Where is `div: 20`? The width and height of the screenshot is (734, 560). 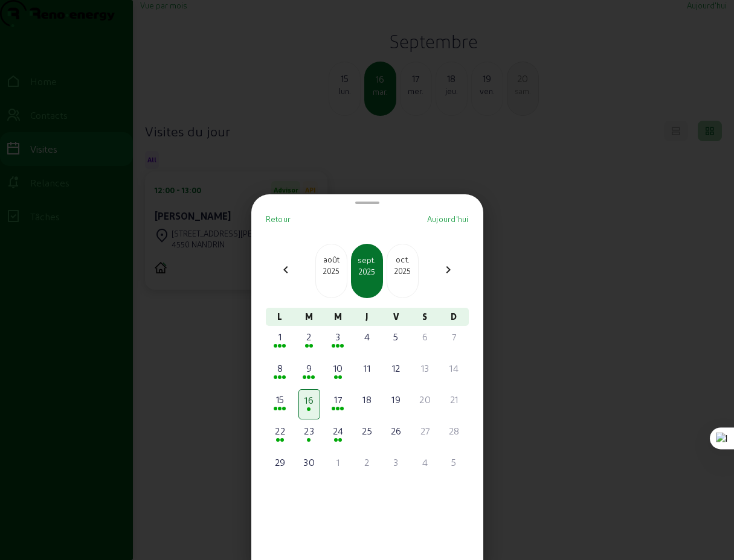
div: 20 is located at coordinates (425, 400).